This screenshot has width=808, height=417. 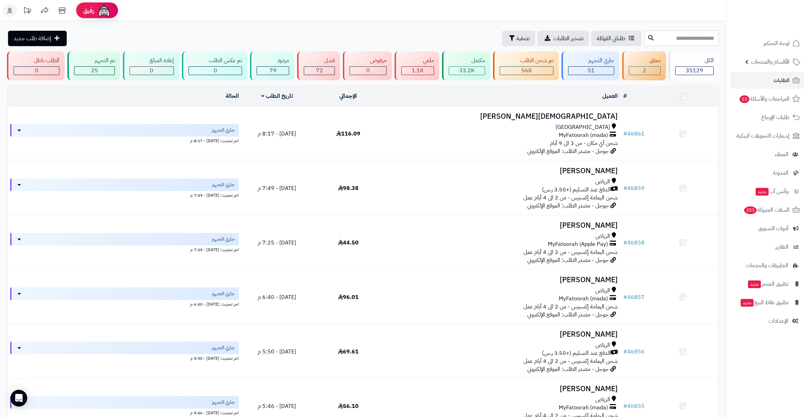 What do you see at coordinates (767, 99) in the screenshot?
I see `a: المراجعات والأسئلة15` at bounding box center [767, 99].